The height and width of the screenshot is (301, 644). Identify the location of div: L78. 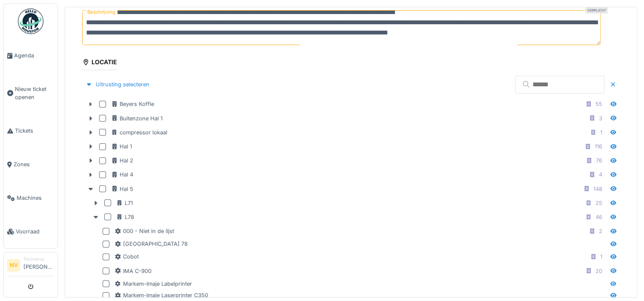
(125, 217).